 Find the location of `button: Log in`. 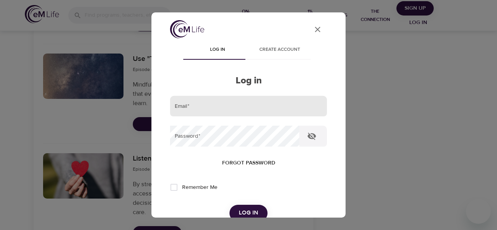

button: Log in is located at coordinates (248, 213).